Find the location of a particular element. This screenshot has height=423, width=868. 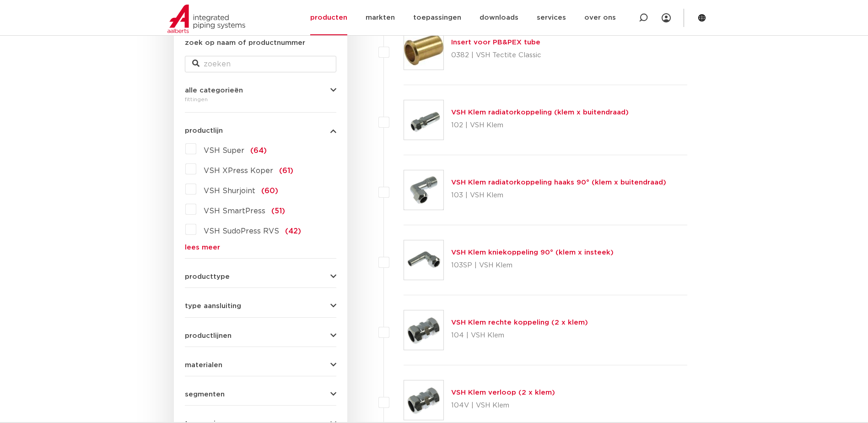

img: Thumbnail for Insert voor PB&PEX tube is located at coordinates (424, 50).